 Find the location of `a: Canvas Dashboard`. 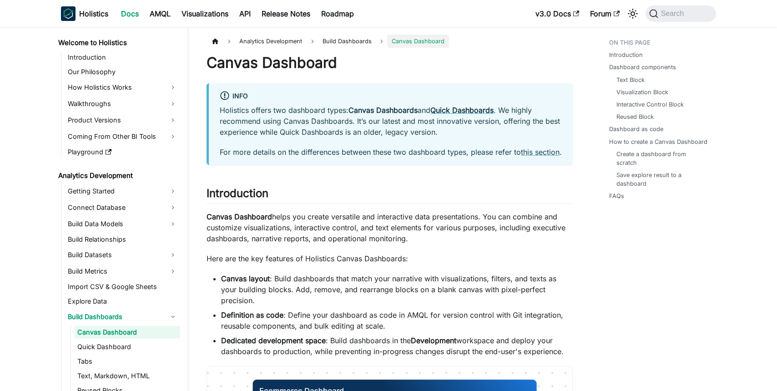

a: Canvas Dashboard is located at coordinates (127, 332).